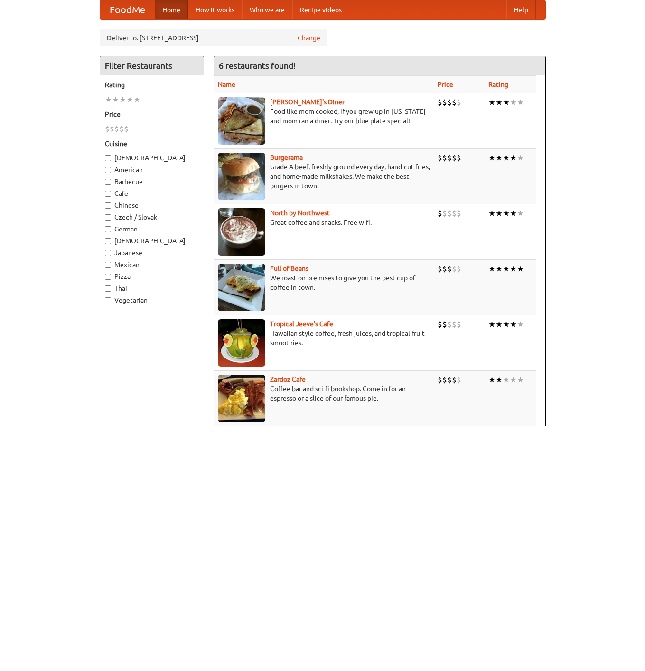 The width and height of the screenshot is (645, 671). I want to click on h5: Rating, so click(152, 85).